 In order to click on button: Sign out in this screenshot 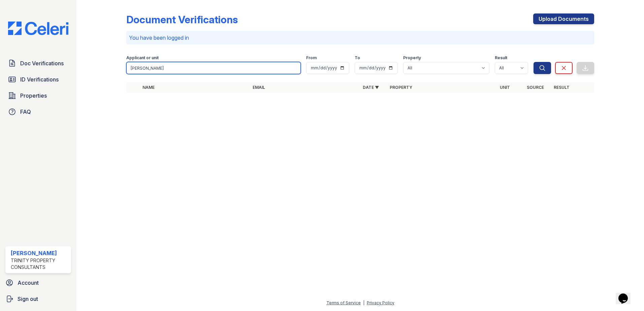, I will do `click(38, 299)`.